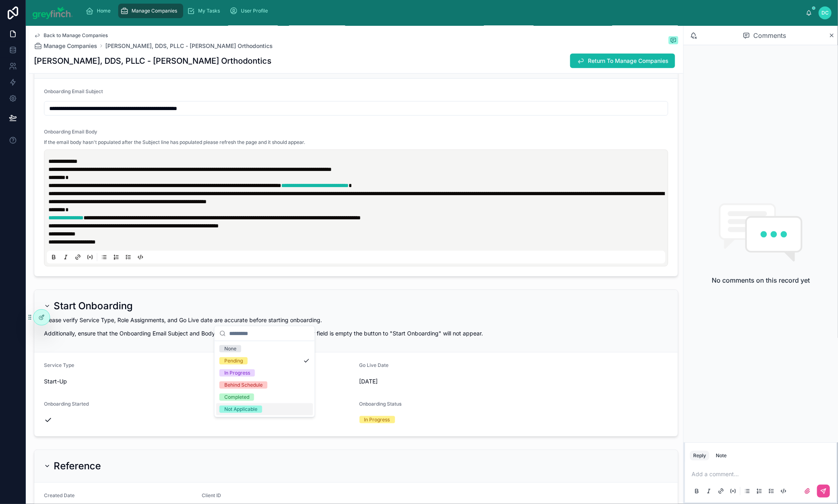  Describe the element at coordinates (381, 404) in the screenshot. I see `span: Onboarding Status` at that location.